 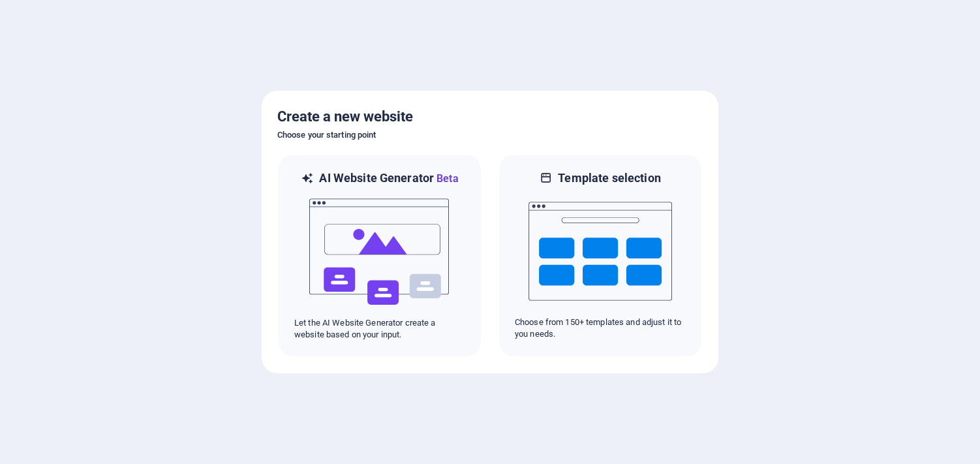 I want to click on h6: Template selection, so click(x=609, y=178).